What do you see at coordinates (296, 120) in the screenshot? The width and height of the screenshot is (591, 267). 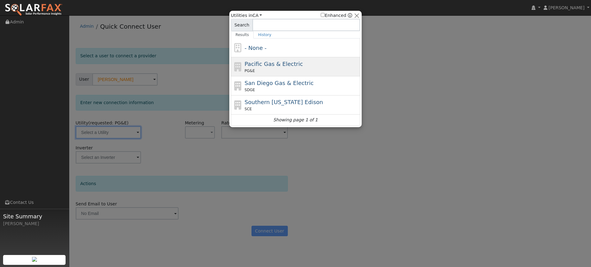 I see `i: Showing page 1 of 1` at bounding box center [296, 120].